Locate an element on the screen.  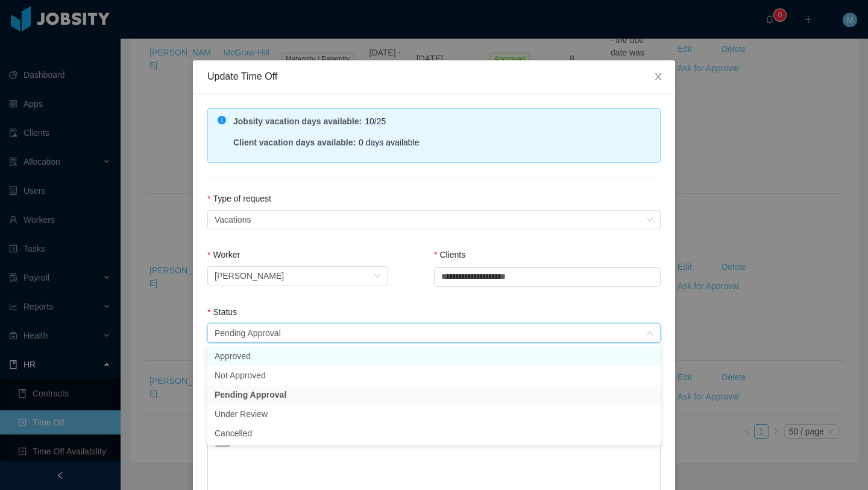
i: icon: close is located at coordinates (658, 77).